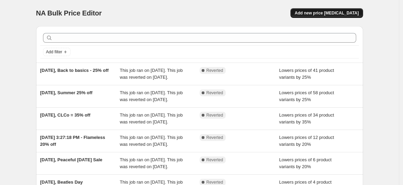 The height and width of the screenshot is (185, 403). Describe the element at coordinates (306, 118) in the screenshot. I see `span: Lowers prices of 34 product variants by 35%` at that location.